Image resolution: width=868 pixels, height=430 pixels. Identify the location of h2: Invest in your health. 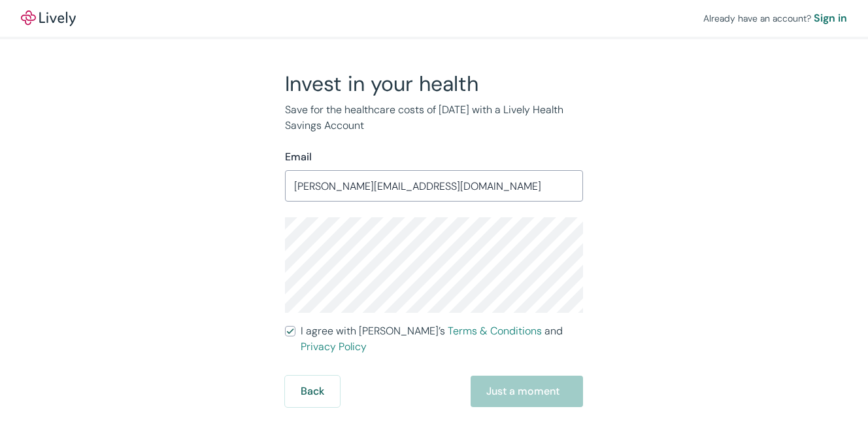
(434, 84).